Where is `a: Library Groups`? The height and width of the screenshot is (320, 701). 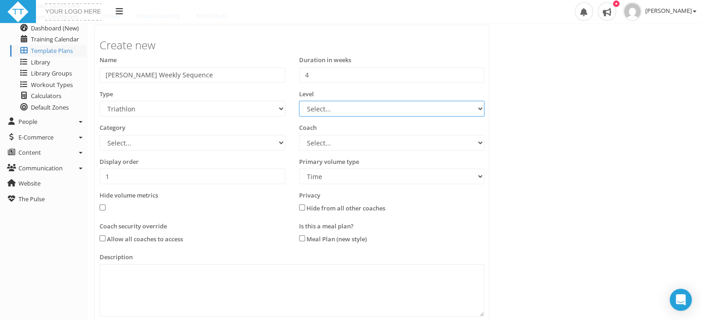 a: Library Groups is located at coordinates (48, 73).